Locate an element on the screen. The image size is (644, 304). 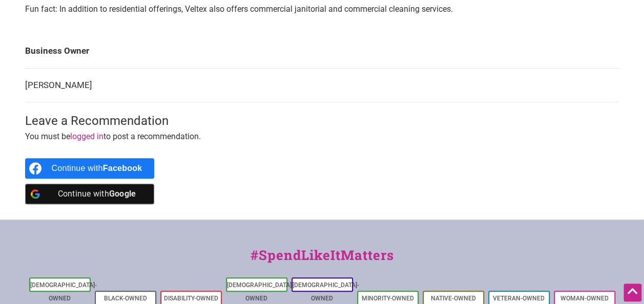
p: Fun fact: In addition to residential offerings, Veltex also offers commercial janitorial and comm... is located at coordinates (322, 9).